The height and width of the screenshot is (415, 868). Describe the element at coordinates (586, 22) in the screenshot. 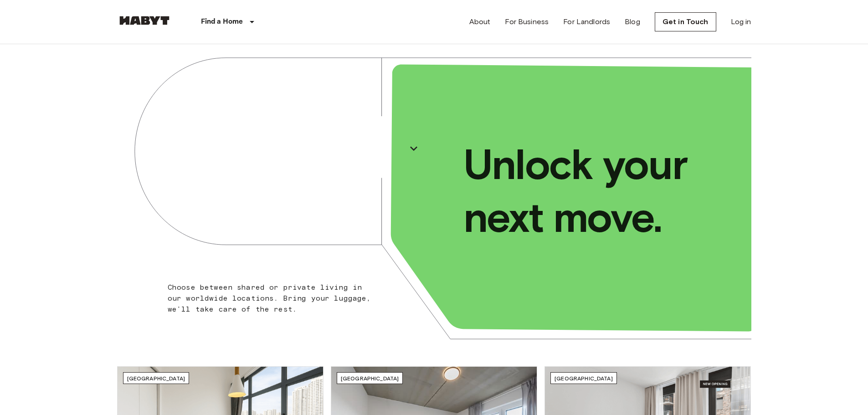

I see `a: For Landlords` at that location.